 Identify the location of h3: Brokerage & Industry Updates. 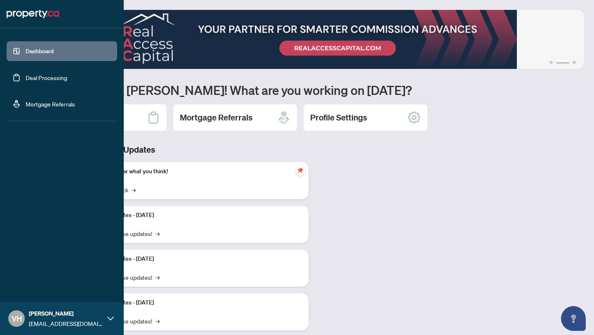
(176, 150).